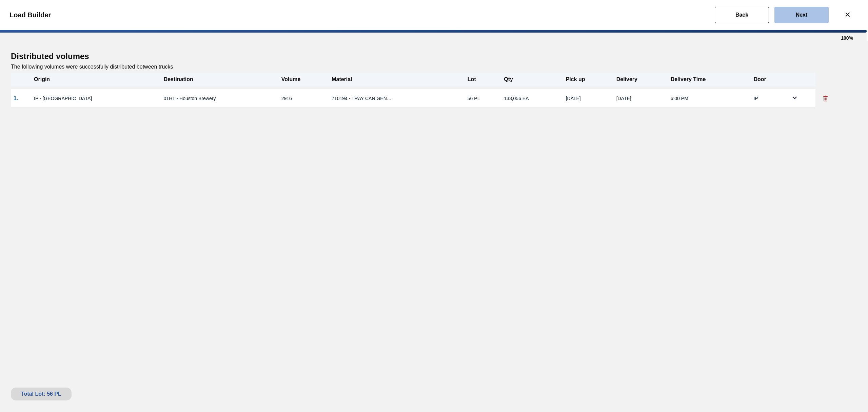 This screenshot has width=868, height=412. I want to click on td: 56 PL, so click(483, 99).